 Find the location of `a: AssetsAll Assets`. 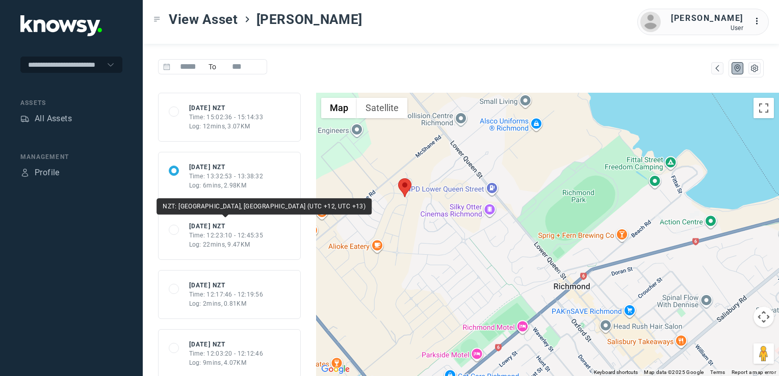

a: AssetsAll Assets is located at coordinates (46, 119).